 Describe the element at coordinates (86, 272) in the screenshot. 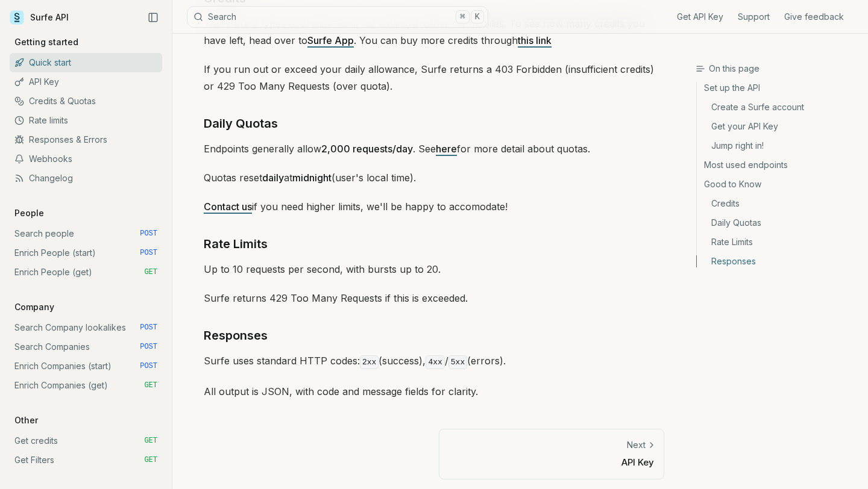

I see `a: Enrich People (get) GET` at that location.